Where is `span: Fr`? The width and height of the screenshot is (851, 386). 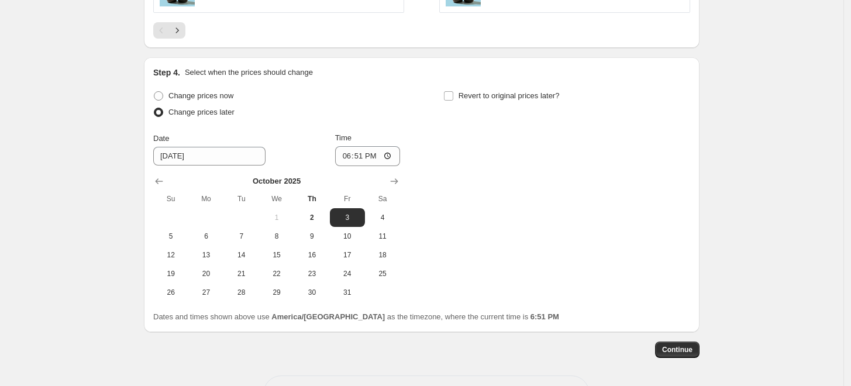 span: Fr is located at coordinates (348, 199).